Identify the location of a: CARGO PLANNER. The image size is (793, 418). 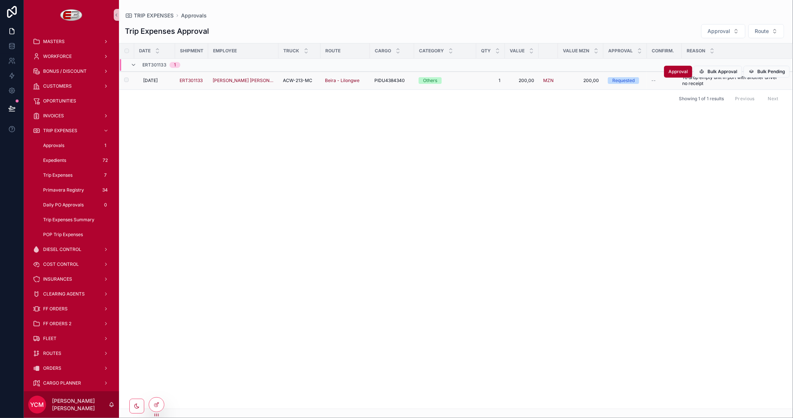
(71, 384).